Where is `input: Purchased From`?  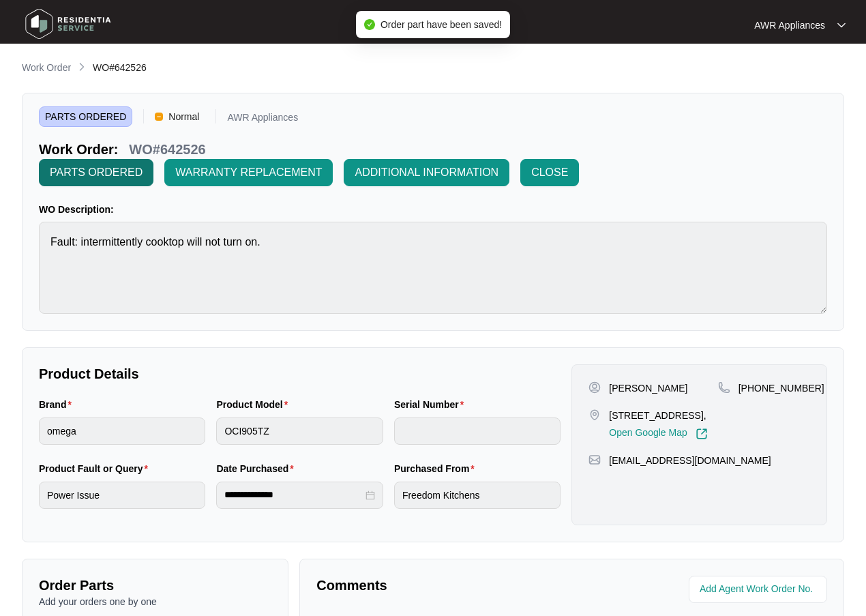 input: Purchased From is located at coordinates (478, 495).